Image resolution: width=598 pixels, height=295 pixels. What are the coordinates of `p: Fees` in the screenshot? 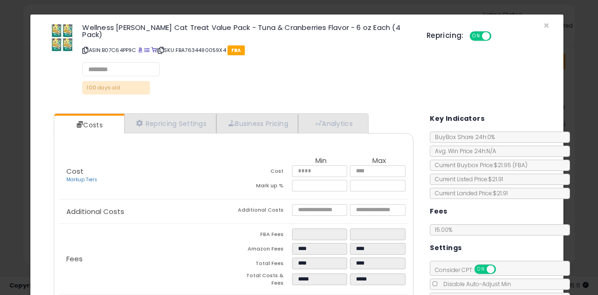 It's located at (146, 259).